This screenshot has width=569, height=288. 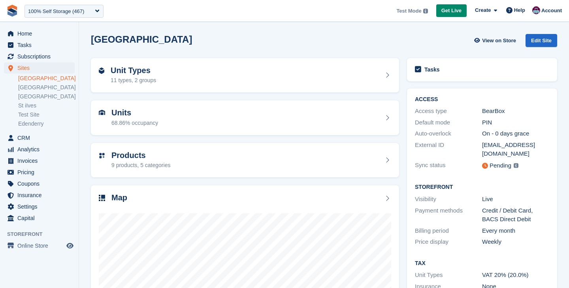 What do you see at coordinates (46, 115) in the screenshot?
I see `a: Test Site` at bounding box center [46, 115].